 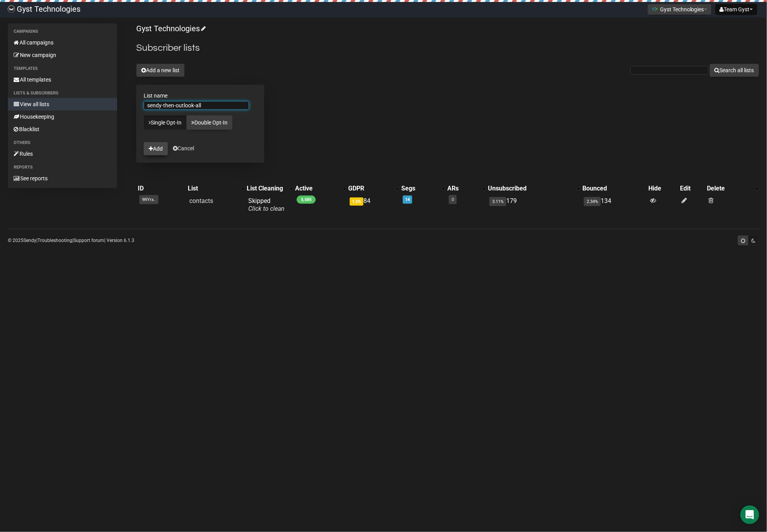 What do you see at coordinates (196, 105) in the screenshot?
I see `input: The name of your new list` at bounding box center [196, 105].